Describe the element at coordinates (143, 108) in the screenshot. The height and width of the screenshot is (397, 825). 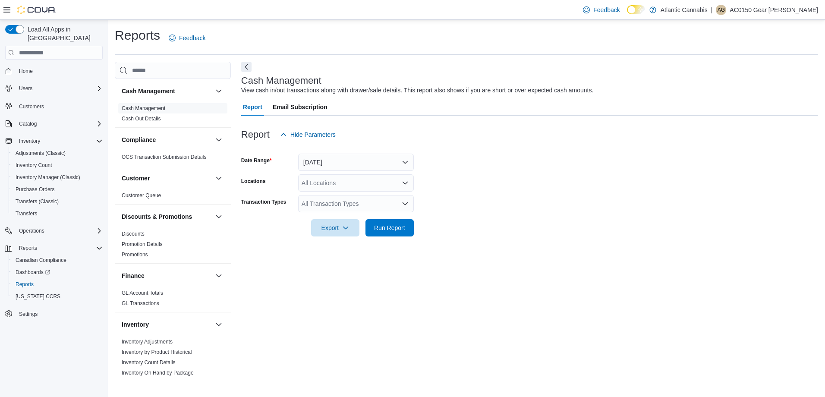
I see `a: Cash Management` at that location.